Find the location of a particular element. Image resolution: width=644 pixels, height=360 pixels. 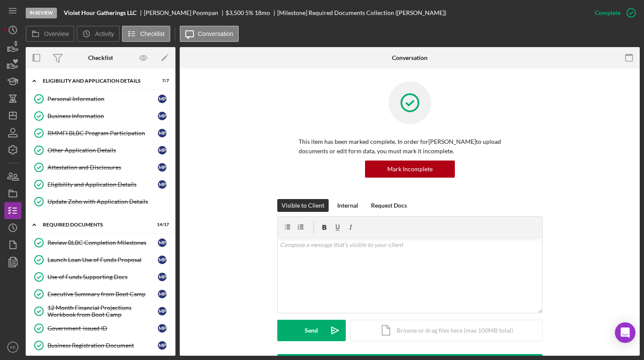

button: Activity is located at coordinates (98, 34).